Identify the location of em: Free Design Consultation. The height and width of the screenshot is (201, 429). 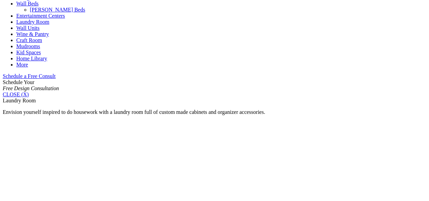
(31, 88).